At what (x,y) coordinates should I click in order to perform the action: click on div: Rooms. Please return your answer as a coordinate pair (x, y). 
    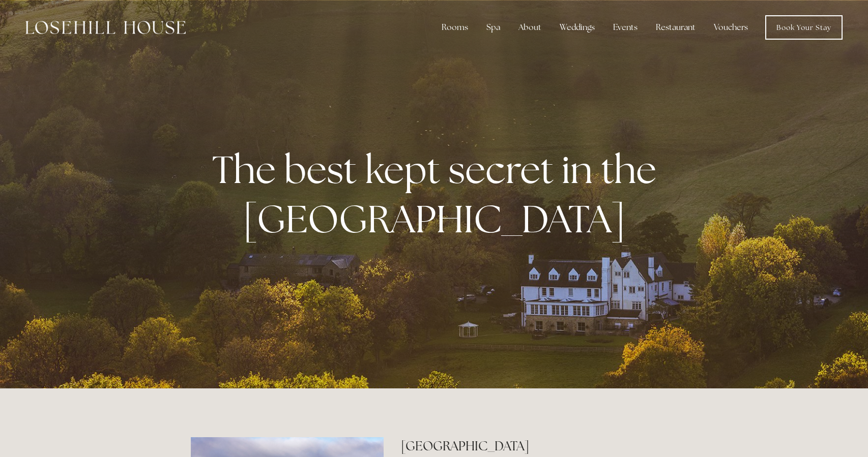
    Looking at the image, I should click on (455, 28).